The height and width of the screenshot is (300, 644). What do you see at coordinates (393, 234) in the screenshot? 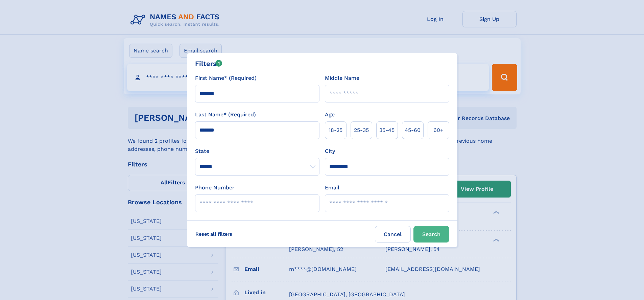
I see `label: Cancel` at bounding box center [393, 234].